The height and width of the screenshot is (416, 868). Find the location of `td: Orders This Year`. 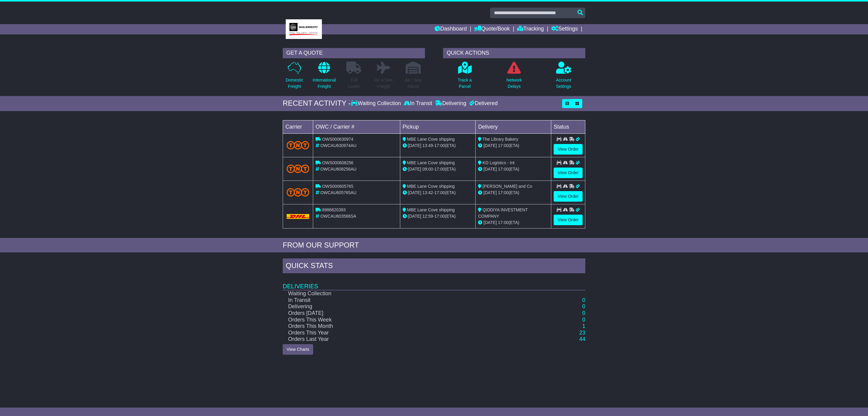

td: Orders This Year is located at coordinates (406, 333).